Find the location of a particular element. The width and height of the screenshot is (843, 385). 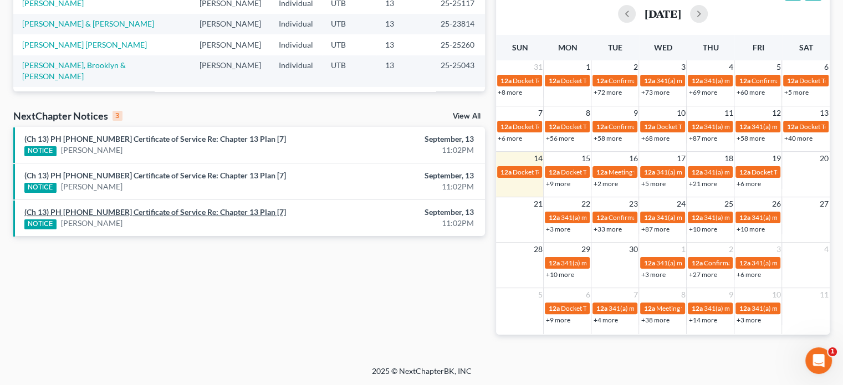

a: +40 more is located at coordinates (798, 138).